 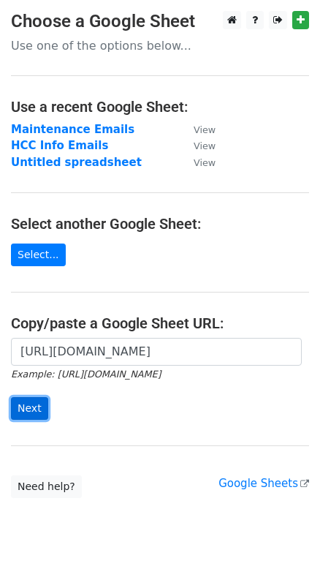 I want to click on h3: Choose a Google Sheet, so click(x=160, y=21).